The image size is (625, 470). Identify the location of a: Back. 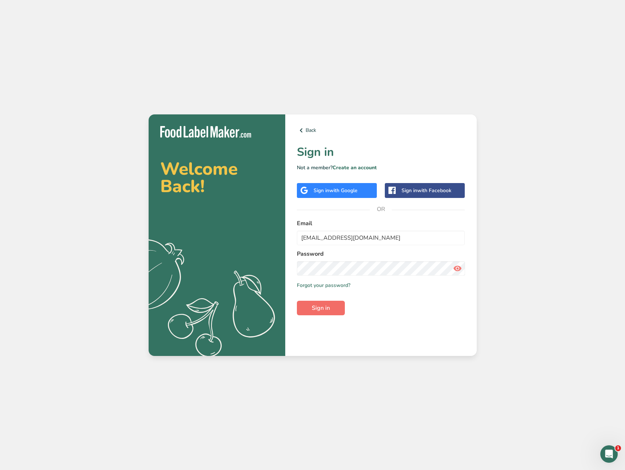
(381, 130).